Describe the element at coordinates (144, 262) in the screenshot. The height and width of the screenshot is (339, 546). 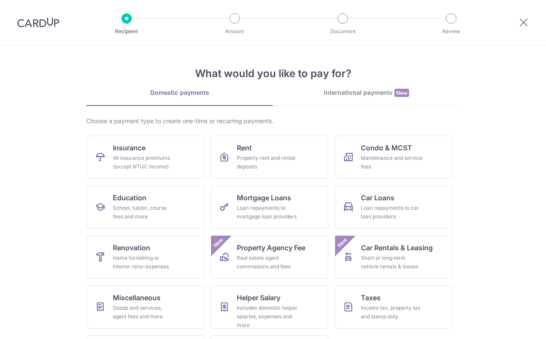
I see `div: Home furnishing or interior reno-expenses` at that location.